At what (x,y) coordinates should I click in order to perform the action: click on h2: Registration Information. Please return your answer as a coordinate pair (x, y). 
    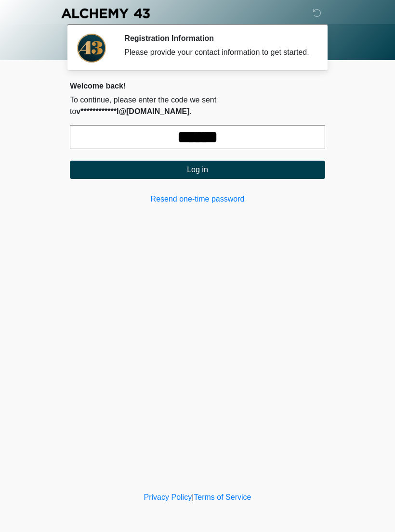
    Looking at the image, I should click on (217, 38).